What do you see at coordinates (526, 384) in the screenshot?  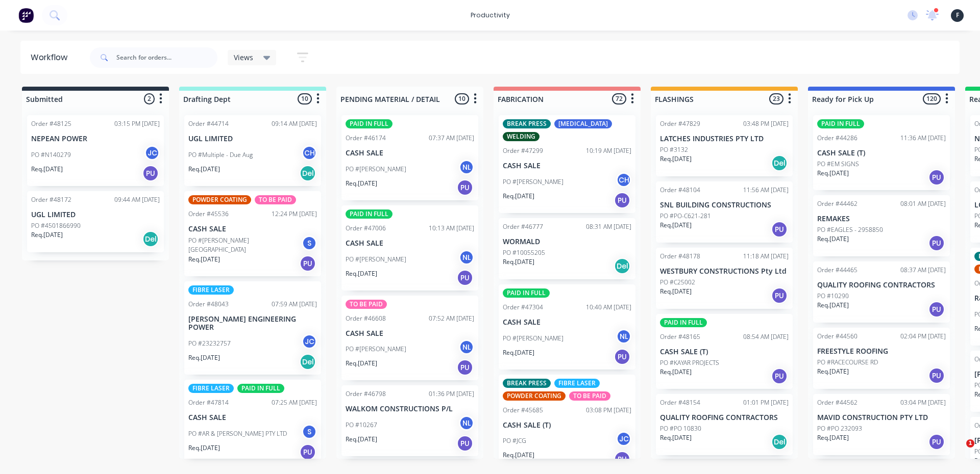 I see `div: BREAK PRESS` at bounding box center [526, 384].